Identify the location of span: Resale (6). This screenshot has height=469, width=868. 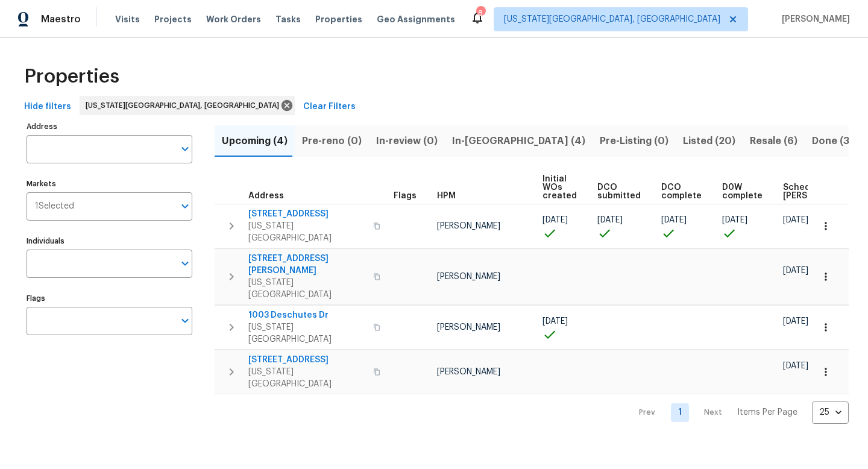
(773, 141).